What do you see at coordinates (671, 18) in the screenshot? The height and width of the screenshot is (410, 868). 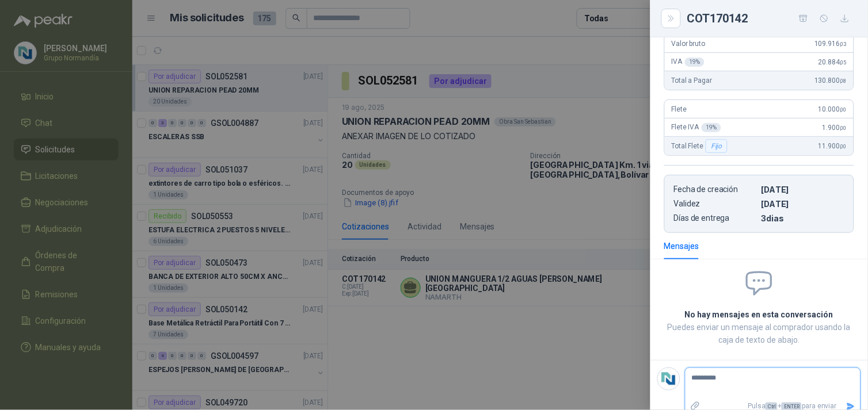 I see `button: Close` at bounding box center [671, 18].